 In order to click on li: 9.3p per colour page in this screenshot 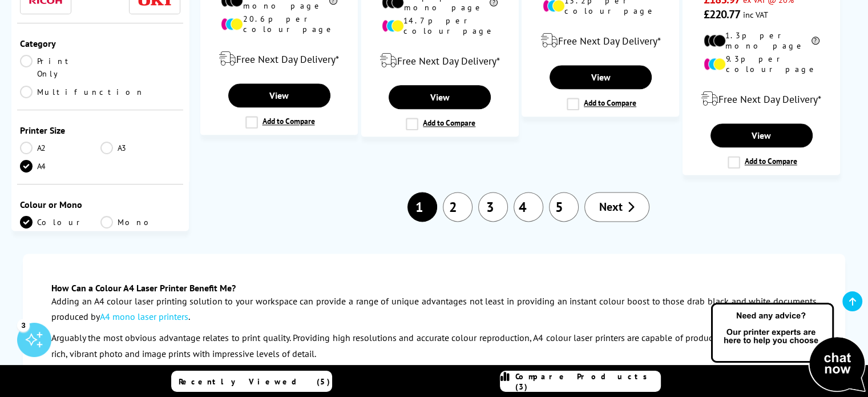, I will do `click(762, 64)`.